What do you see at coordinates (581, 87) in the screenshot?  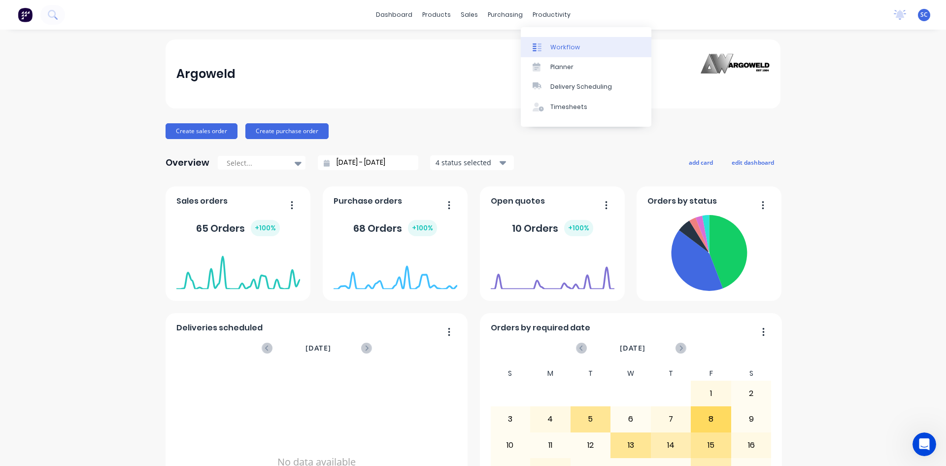 I see `div: Delivery Scheduling` at bounding box center [581, 87].